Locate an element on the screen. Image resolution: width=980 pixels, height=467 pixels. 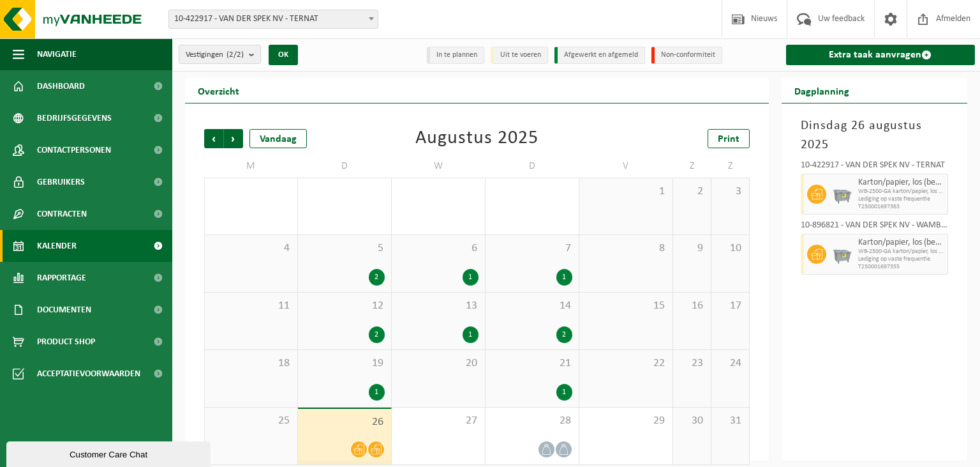
div: Customer Care Chat is located at coordinates (102, 16).